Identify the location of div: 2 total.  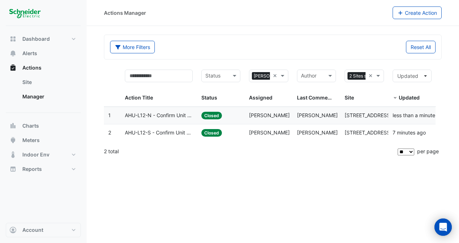
(250, 152).